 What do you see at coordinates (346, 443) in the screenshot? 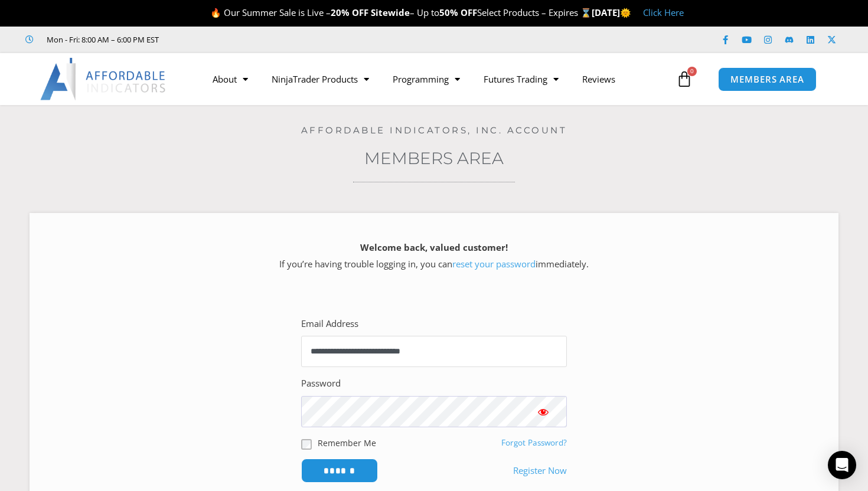
I see `label: Remember Me` at bounding box center [346, 443].